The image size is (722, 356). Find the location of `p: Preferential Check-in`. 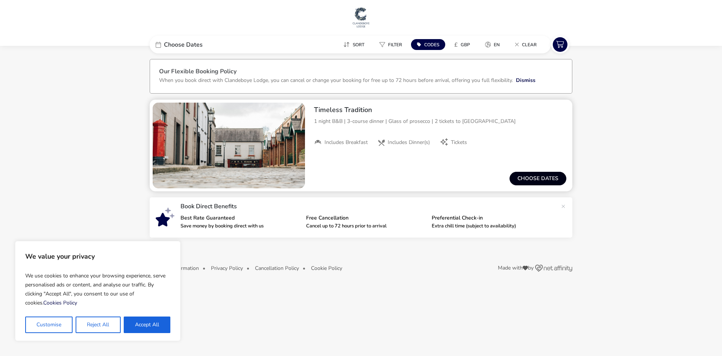

p: Preferential Check-in is located at coordinates (491, 218).